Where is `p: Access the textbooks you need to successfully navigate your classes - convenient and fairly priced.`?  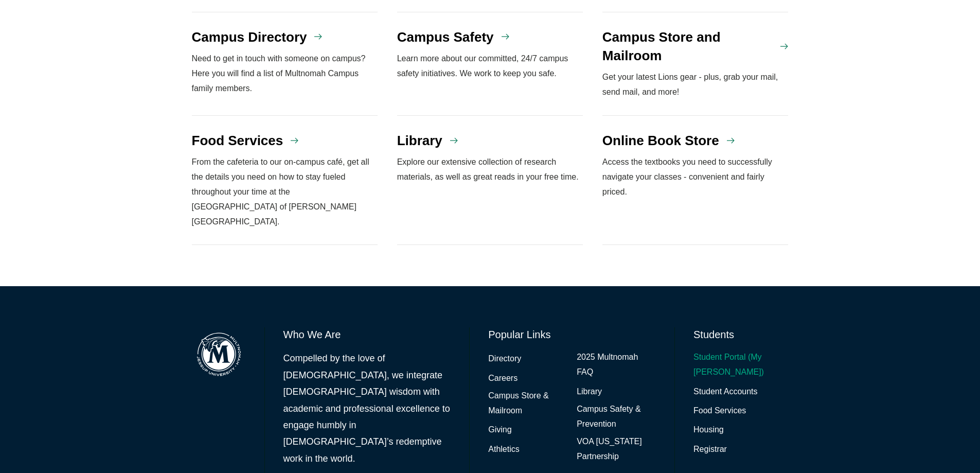
p: Access the textbooks you need to successfully navigate your classes - convenient and fairly priced. is located at coordinates (695, 177).